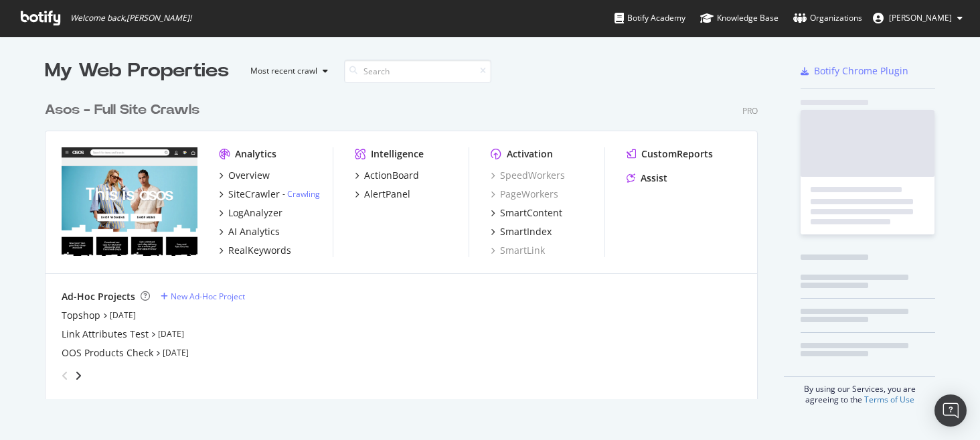 The width and height of the screenshot is (980, 440). I want to click on a: Topshop, so click(81, 316).